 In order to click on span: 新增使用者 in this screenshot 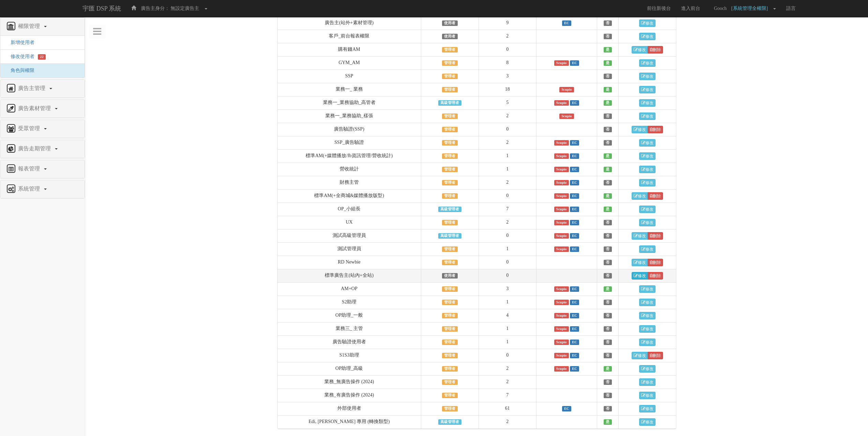, I will do `click(20, 43)`.